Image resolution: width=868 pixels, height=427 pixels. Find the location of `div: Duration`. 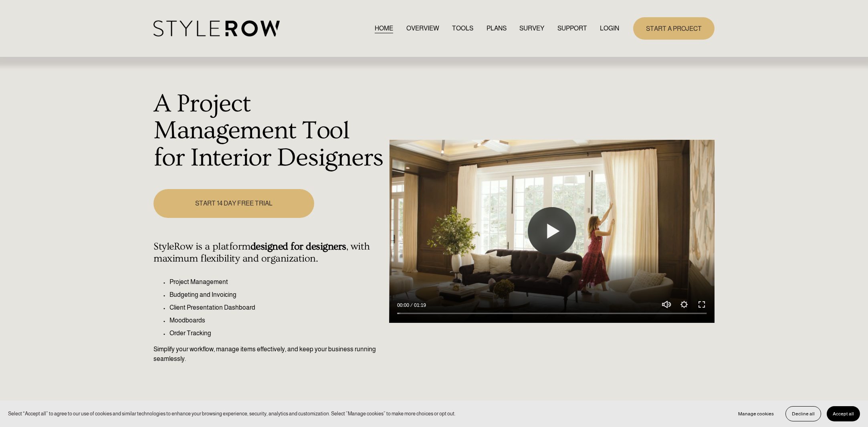

div: Duration is located at coordinates (420, 305).